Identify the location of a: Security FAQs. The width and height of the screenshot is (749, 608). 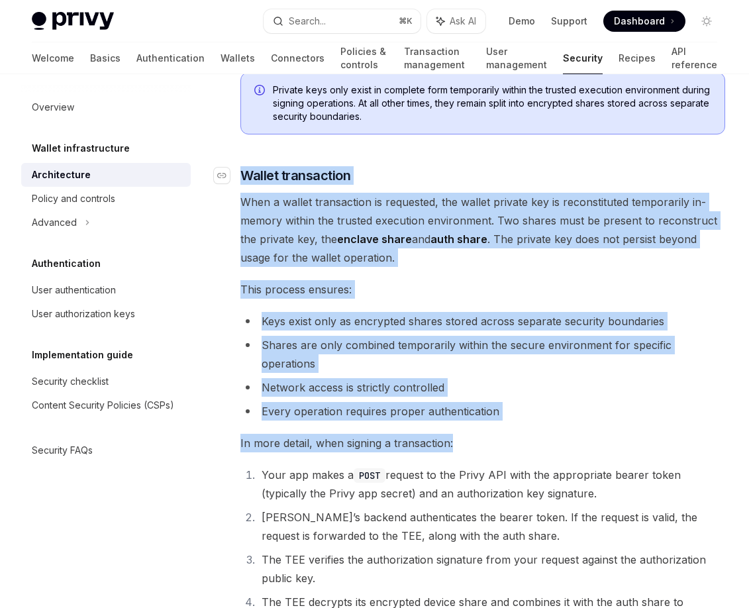
(106, 450).